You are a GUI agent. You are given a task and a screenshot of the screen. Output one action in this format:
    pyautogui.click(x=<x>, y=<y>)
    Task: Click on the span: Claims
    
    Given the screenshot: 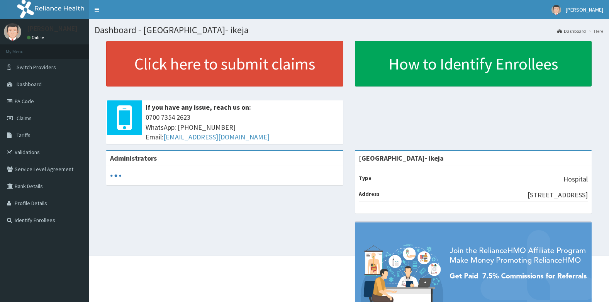 What is the action you would take?
    pyautogui.click(x=24, y=118)
    